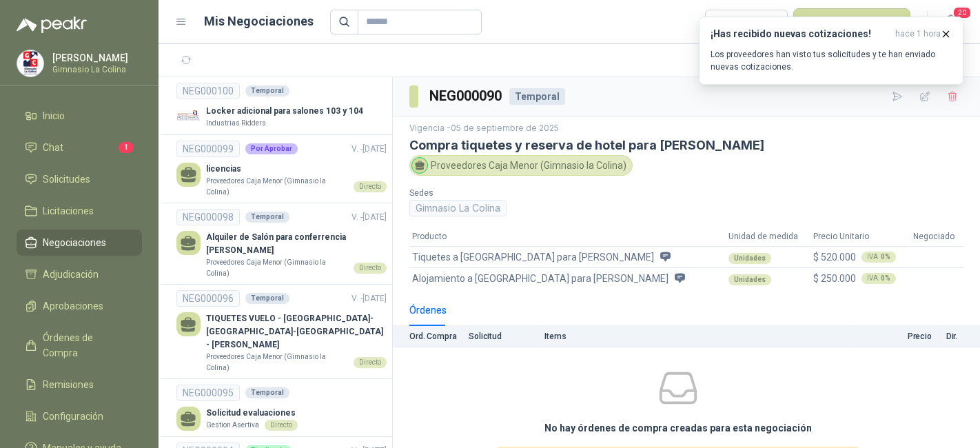  What do you see at coordinates (832, 61) in the screenshot?
I see `p: Los proveedores han visto tus solicitudes y te han enviado nuevas cotizaciones.` at bounding box center [832, 61].